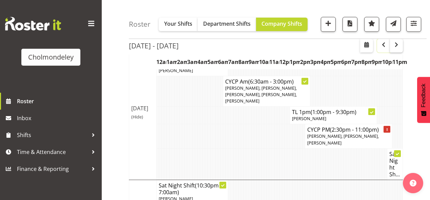 The image size is (430, 200). I want to click on span: (2:30pm - 11:00pm), so click(354, 130).